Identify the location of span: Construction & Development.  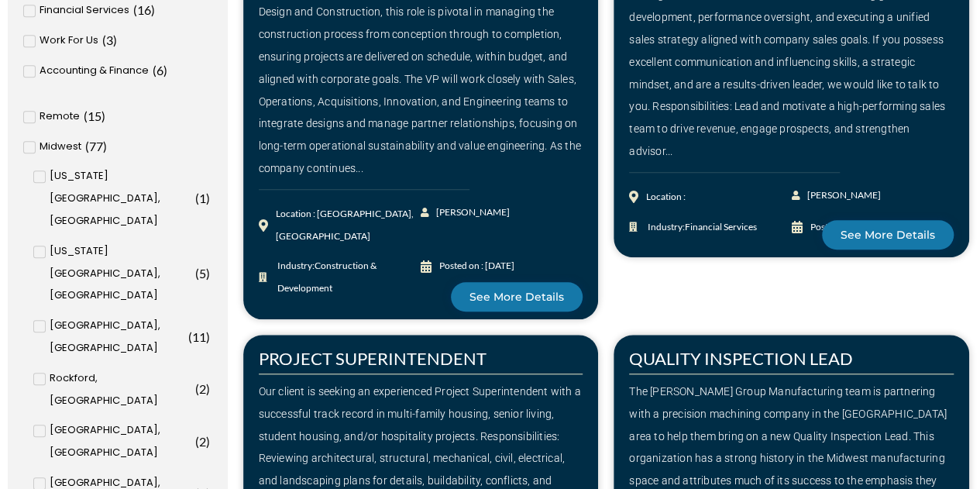
(327, 276).